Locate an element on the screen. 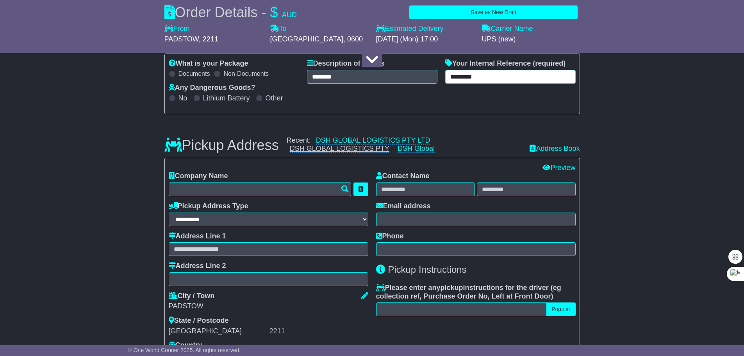 The height and width of the screenshot is (356, 744). label: Documents is located at coordinates (194, 73).